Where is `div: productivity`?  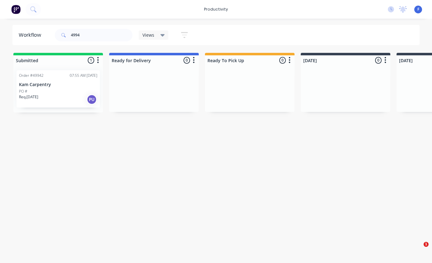 div: productivity is located at coordinates (216, 9).